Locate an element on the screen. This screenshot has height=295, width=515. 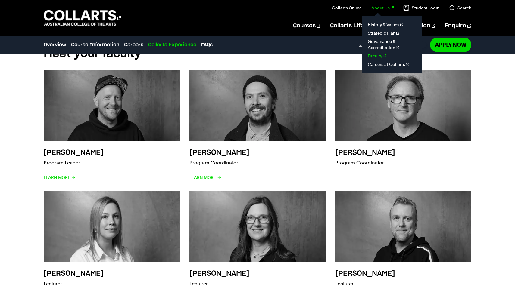
a: Student Login is located at coordinates (421, 8).